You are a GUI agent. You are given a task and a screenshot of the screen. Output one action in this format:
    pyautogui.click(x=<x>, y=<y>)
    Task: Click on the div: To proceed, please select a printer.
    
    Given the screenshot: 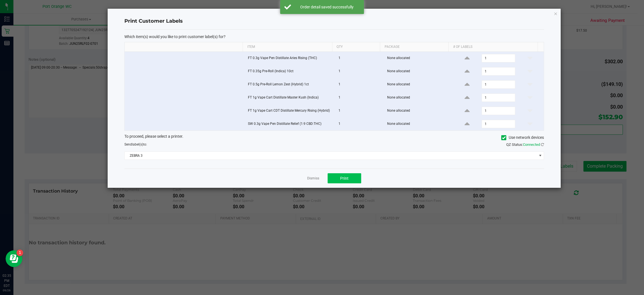 What is the action you would take?
    pyautogui.click(x=334, y=138)
    